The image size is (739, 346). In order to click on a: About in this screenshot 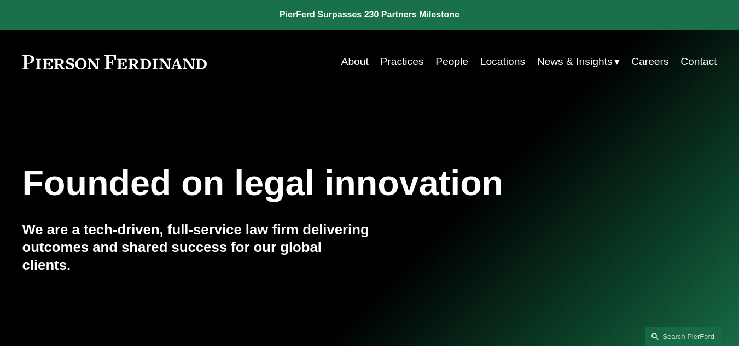, I will do `click(355, 62)`.